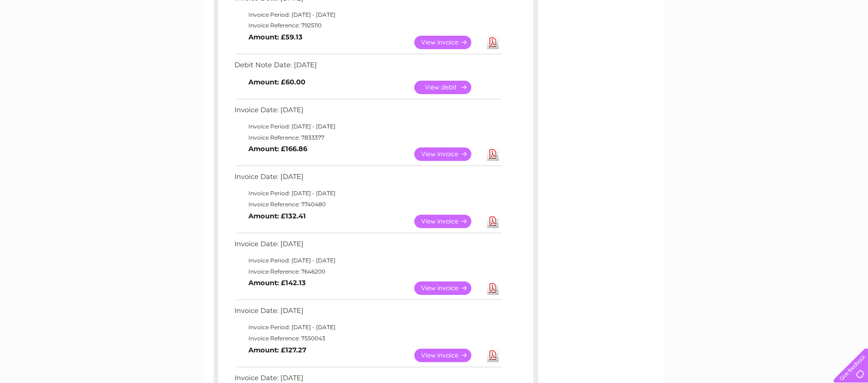 This screenshot has height=383, width=868. What do you see at coordinates (368, 271) in the screenshot?
I see `td: Invoice Reference: 7646200` at bounding box center [368, 271].